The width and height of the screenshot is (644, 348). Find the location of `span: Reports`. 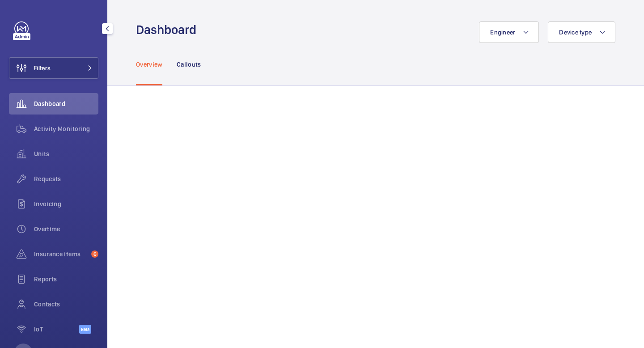

span: Reports is located at coordinates (66, 279).